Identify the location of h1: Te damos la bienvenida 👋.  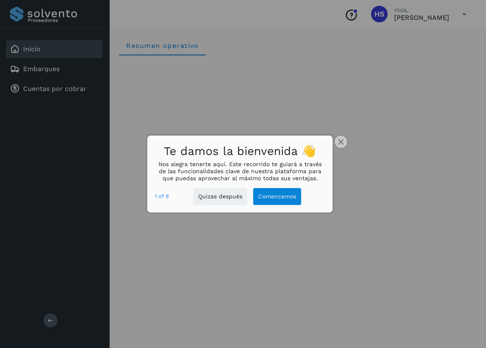
(240, 151).